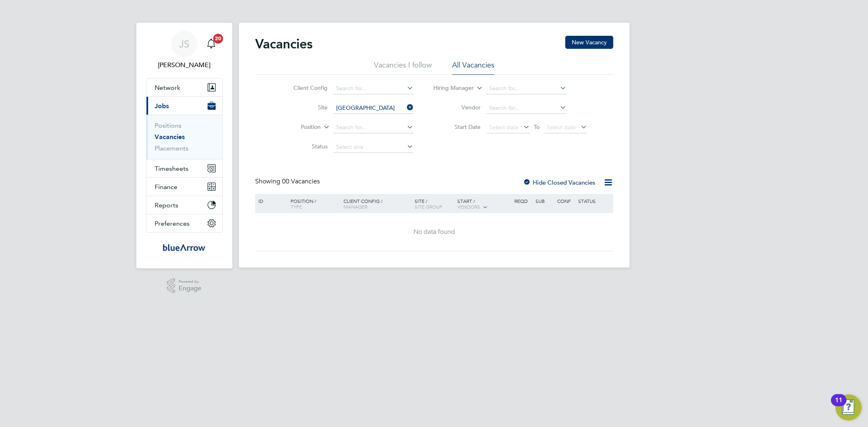 This screenshot has width=868, height=427. I want to click on span: Vendors, so click(469, 207).